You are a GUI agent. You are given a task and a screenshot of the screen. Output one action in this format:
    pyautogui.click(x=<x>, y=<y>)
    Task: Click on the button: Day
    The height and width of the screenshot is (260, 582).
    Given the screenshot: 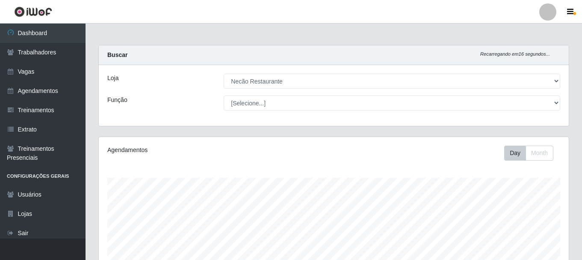 What is the action you would take?
    pyautogui.click(x=515, y=153)
    